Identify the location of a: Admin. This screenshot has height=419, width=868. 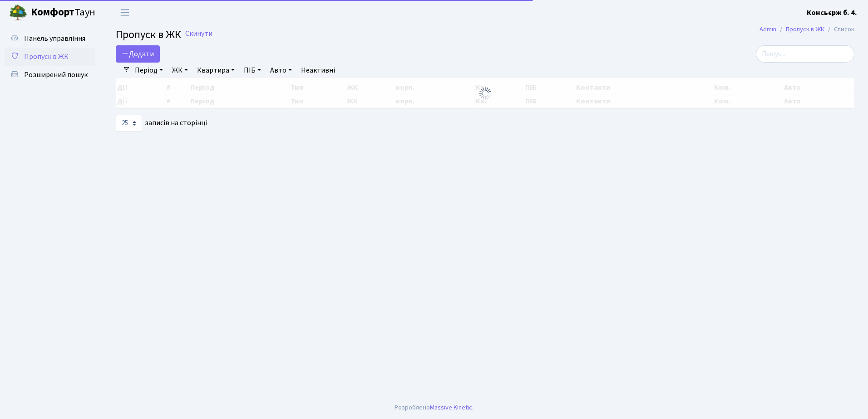
(768, 29).